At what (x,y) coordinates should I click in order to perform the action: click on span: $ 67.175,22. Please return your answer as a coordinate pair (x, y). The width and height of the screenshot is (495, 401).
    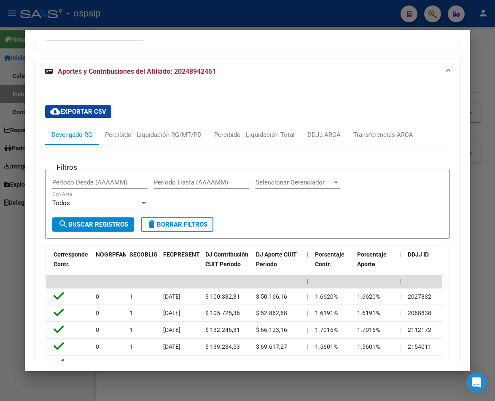
    Looking at the image, I should click on (271, 364).